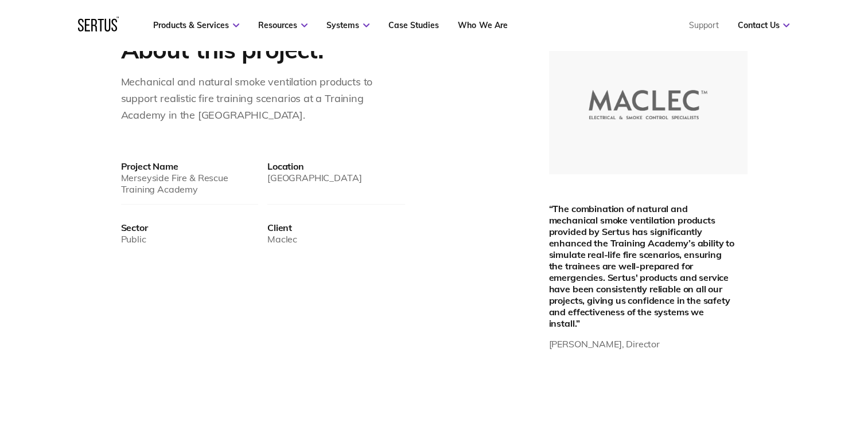 The height and width of the screenshot is (423, 868). I want to click on a: Support, so click(703, 26).